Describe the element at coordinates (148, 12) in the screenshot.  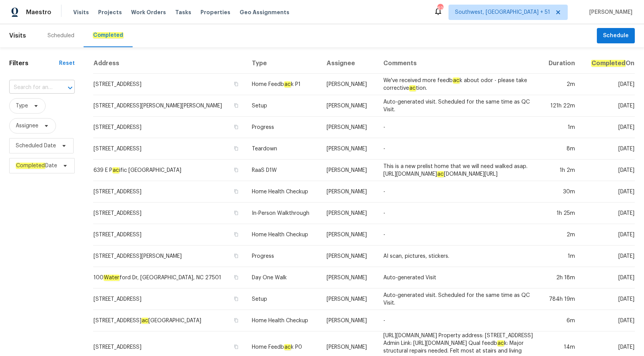
I see `span: Work Orders` at that location.